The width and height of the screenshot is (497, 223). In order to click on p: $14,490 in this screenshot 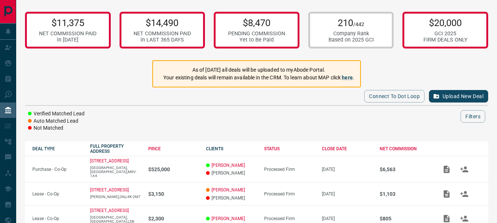, I will do `click(162, 23)`.